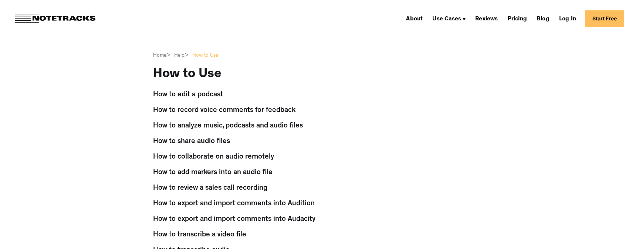  What do you see at coordinates (213, 157) in the screenshot?
I see `div: How to collaborate on audio remotely` at bounding box center [213, 157].